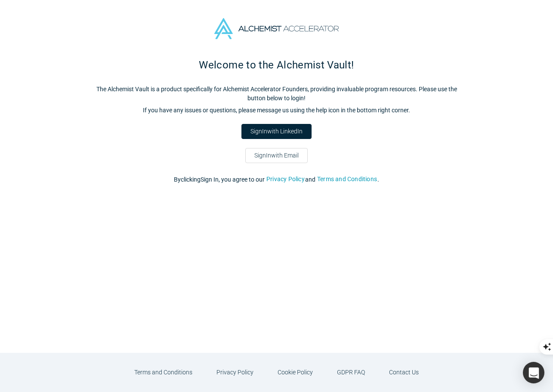  Describe the element at coordinates (276, 180) in the screenshot. I see `p: By clicking Sign In , you agree to our and .` at that location.